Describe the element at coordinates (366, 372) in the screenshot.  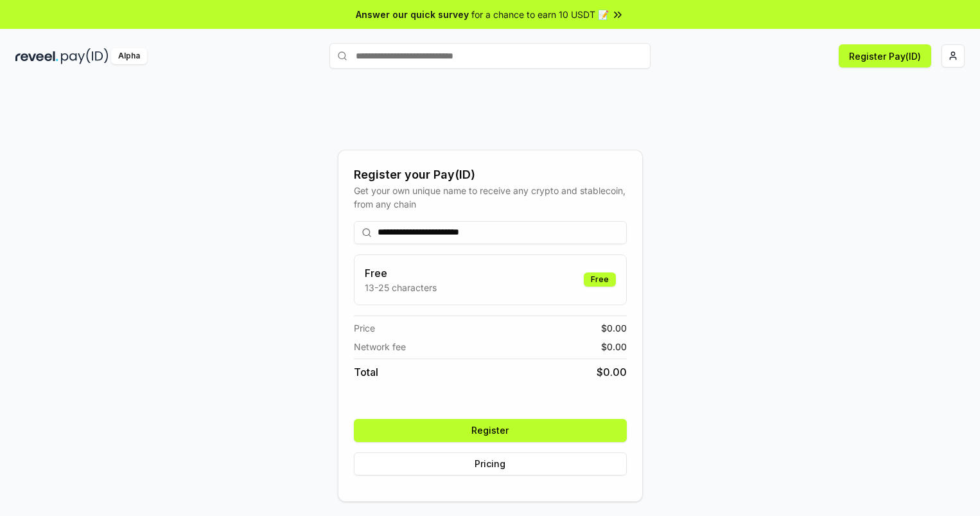
I see `span: Total` at that location.